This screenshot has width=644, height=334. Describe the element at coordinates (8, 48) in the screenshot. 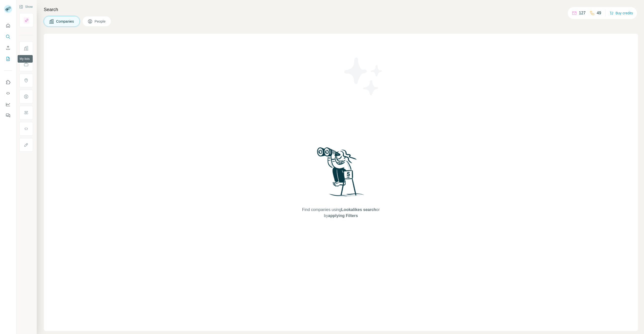

I see `button: Enrich CSV` at that location.